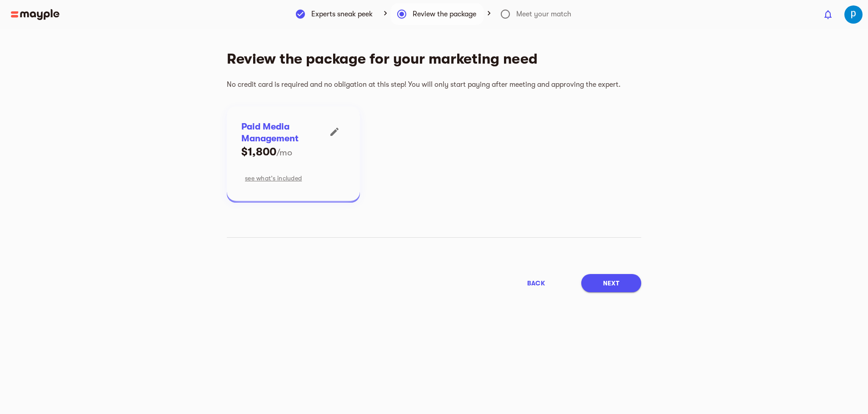  Describe the element at coordinates (853, 15) in the screenshot. I see `img: uwouBj3QKO0AqfliEHzi` at that location.